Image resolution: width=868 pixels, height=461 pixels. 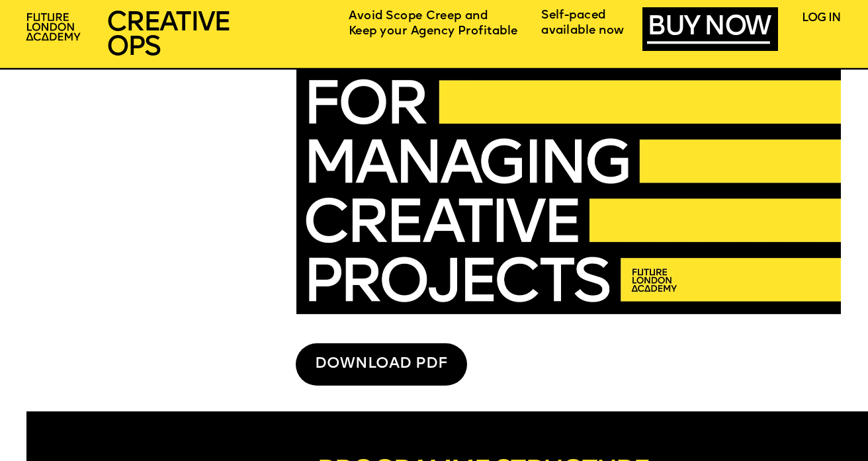 What do you see at coordinates (708, 29) in the screenshot?
I see `a: BUY NOW` at bounding box center [708, 29].